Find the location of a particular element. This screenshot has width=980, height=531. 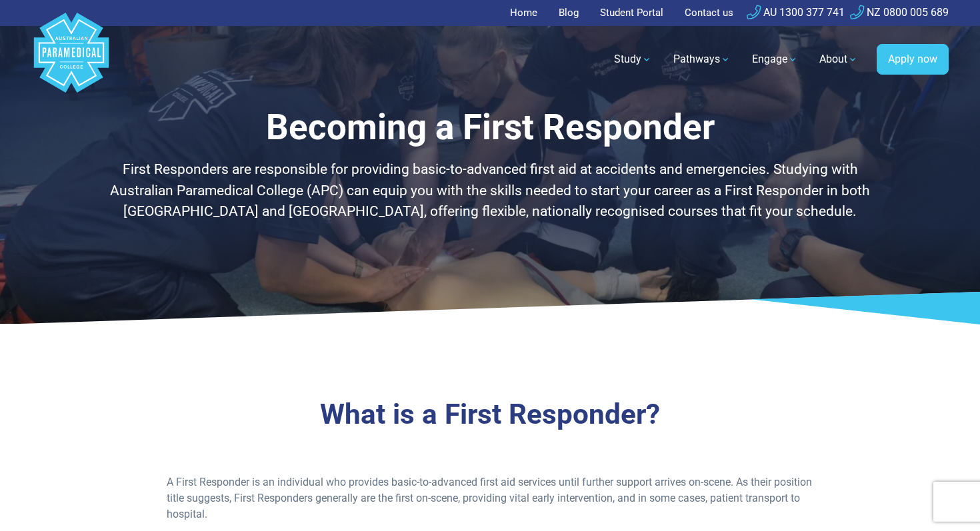

p: A First Responder is an individual who provides basic-to-advanced first aid services until furthe... is located at coordinates (490, 498).